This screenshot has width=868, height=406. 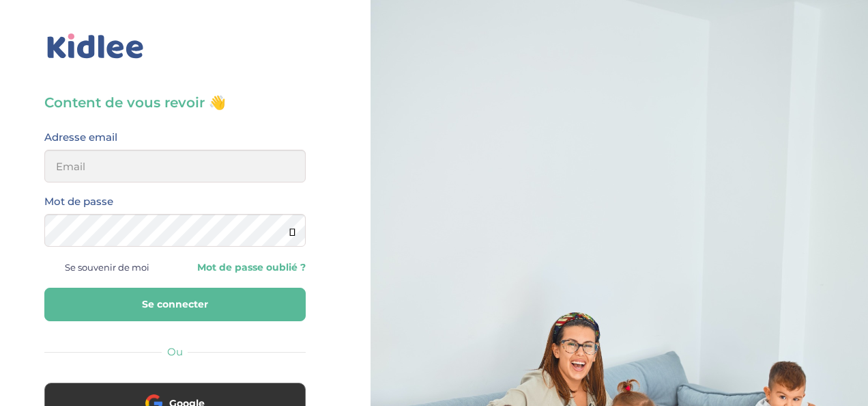 I want to click on label: Adresse email, so click(x=80, y=137).